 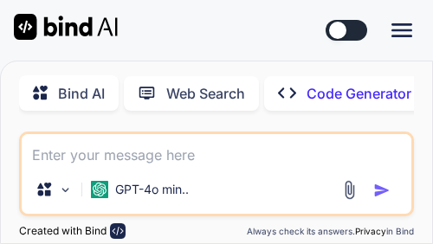 What do you see at coordinates (62, 231) in the screenshot?
I see `p: Created with Bind` at bounding box center [62, 231].